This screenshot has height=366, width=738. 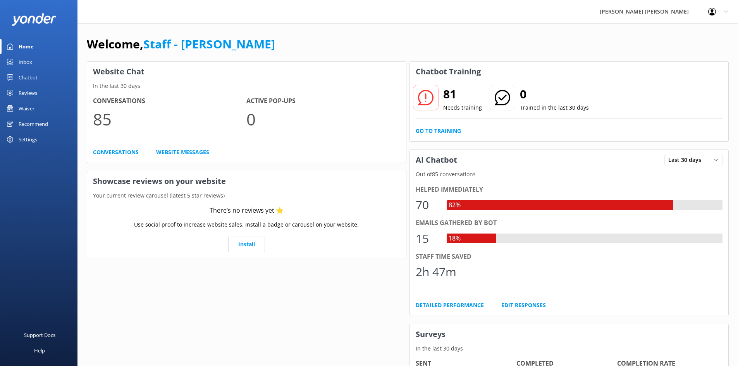 What do you see at coordinates (438, 131) in the screenshot?
I see `a: Go to Training` at bounding box center [438, 131].